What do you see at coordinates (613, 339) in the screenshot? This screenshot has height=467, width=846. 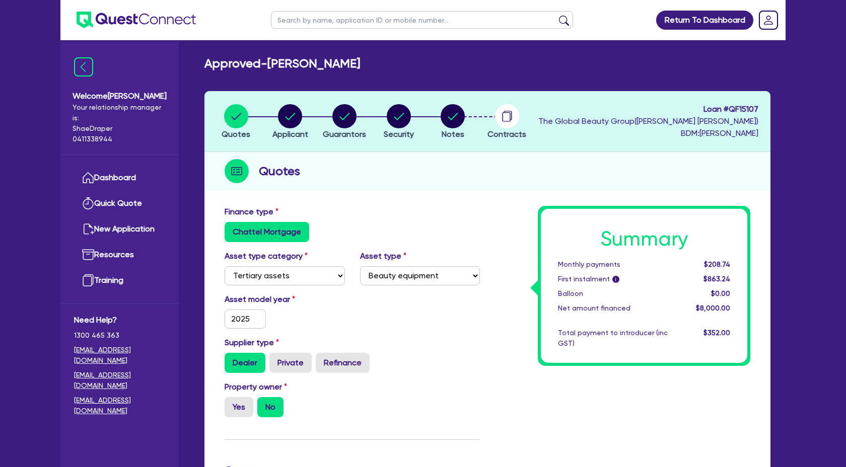 I see `div: Total payment to introducer (inc GST)` at bounding box center [613, 339].